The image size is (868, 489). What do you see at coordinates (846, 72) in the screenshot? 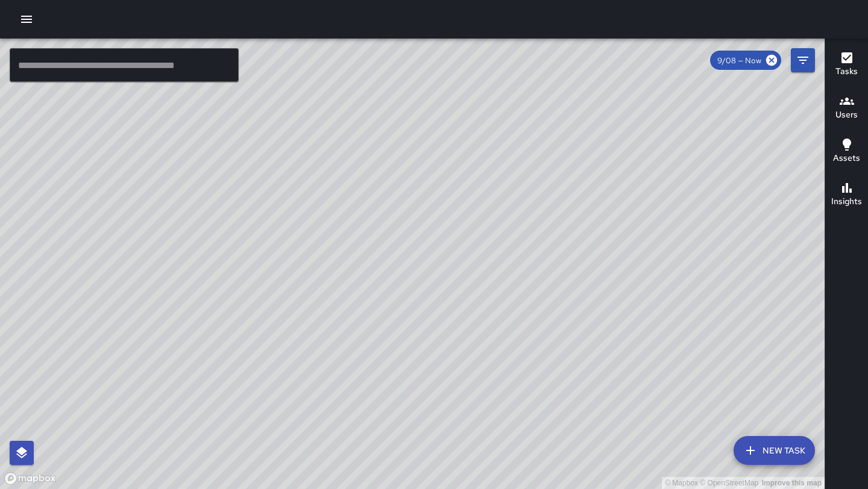
I see `h6: Tasks` at bounding box center [846, 72].